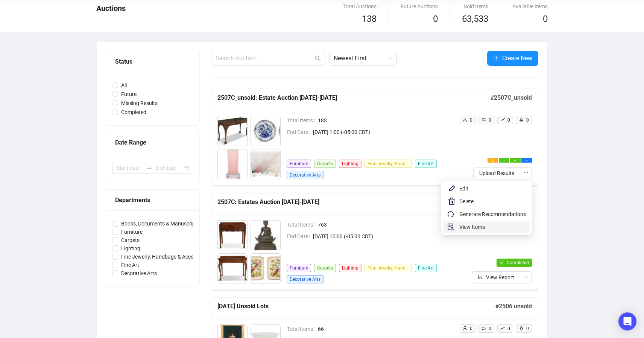 This screenshot has width=644, height=338. What do you see at coordinates (124, 85) in the screenshot?
I see `span: All` at bounding box center [124, 85].